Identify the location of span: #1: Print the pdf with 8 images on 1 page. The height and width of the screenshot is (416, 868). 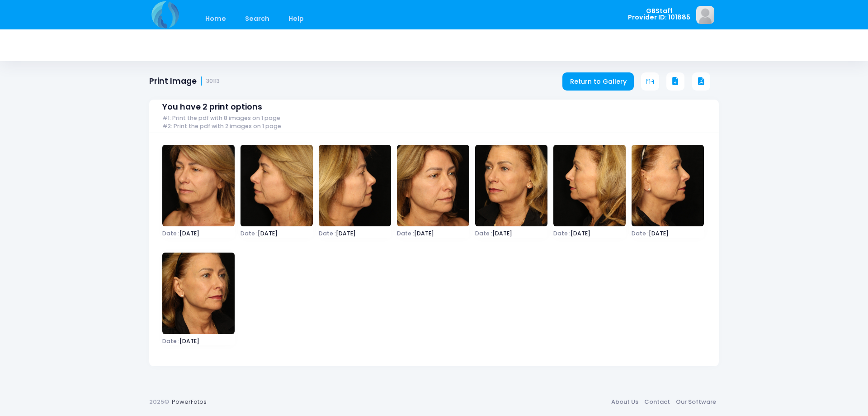
(221, 118).